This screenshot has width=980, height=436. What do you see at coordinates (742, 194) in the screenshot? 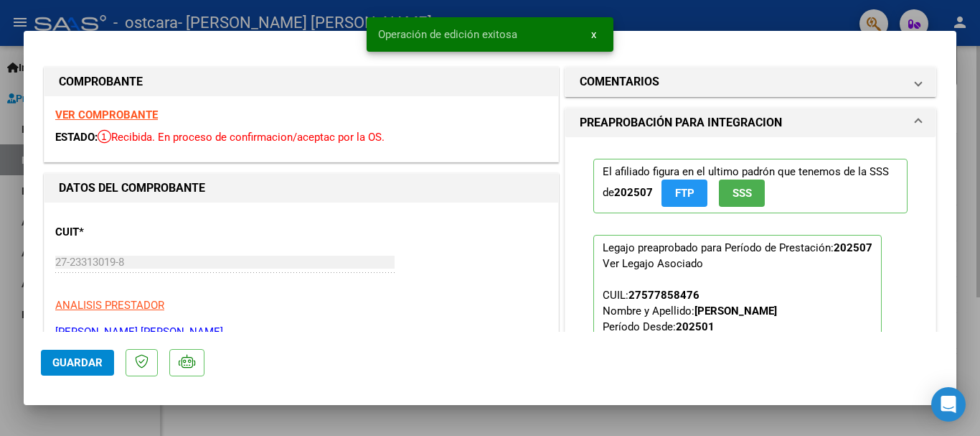
I see `span: SSS` at bounding box center [742, 194].